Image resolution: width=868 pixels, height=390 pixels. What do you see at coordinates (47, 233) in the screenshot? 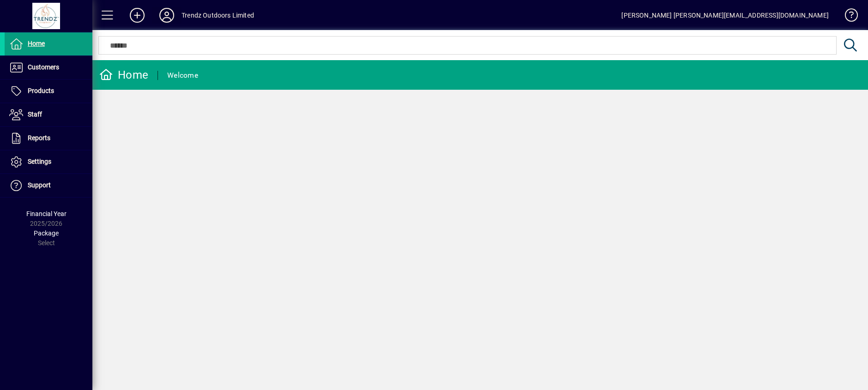
I see `span: Package` at bounding box center [47, 233].